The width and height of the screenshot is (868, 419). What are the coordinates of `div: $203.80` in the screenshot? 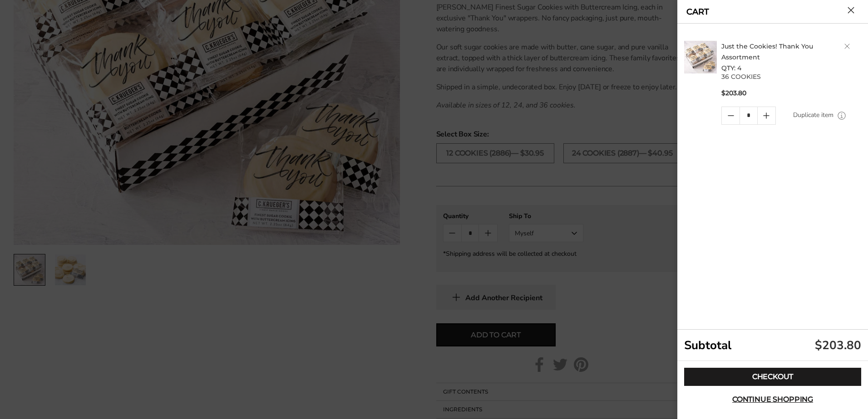 It's located at (838, 345).